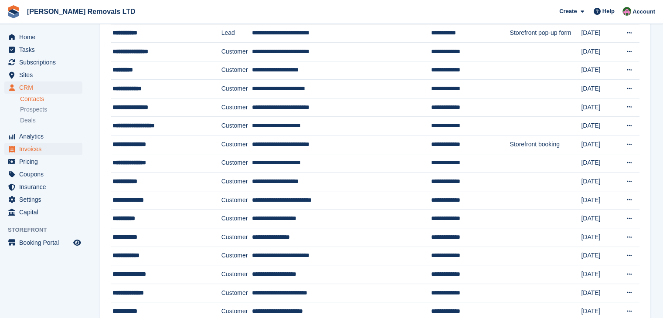 Image resolution: width=663 pixels, height=318 pixels. I want to click on span: Storefront, so click(47, 230).